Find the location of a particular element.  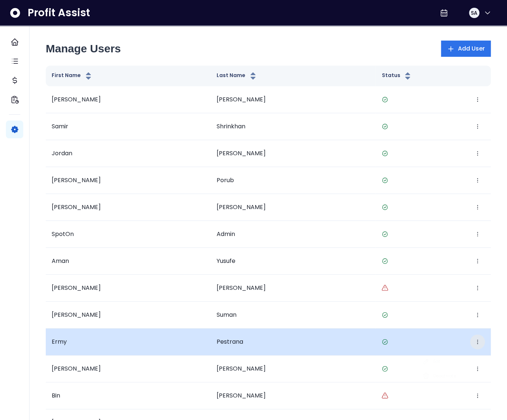

button: First Name is located at coordinates (72, 76).